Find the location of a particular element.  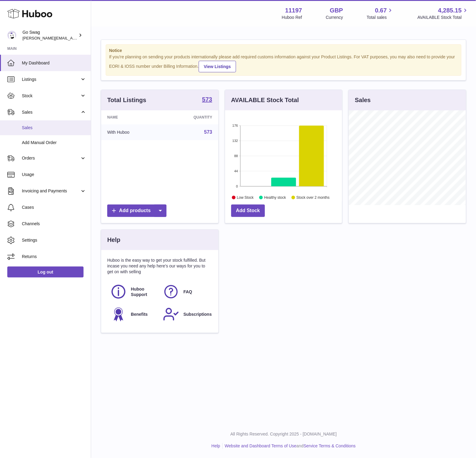

span: My Dashboard is located at coordinates (54, 63).